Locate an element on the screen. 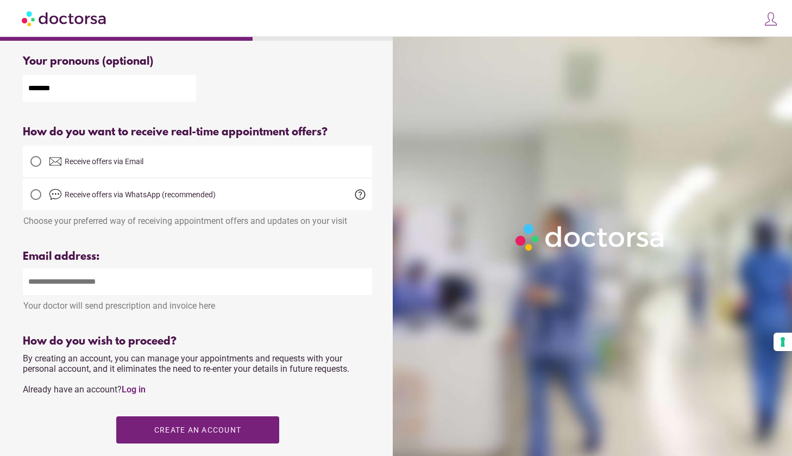 The width and height of the screenshot is (792, 456). div: How do you want to receive real-time appointment offers? is located at coordinates (197, 132).